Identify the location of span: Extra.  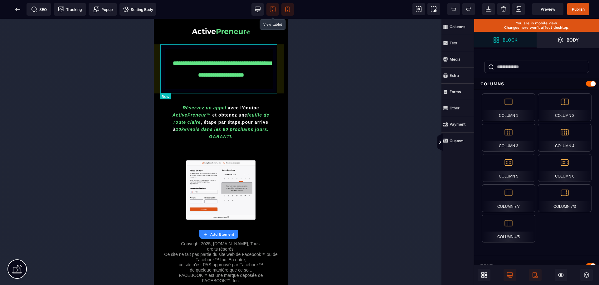
(458, 76).